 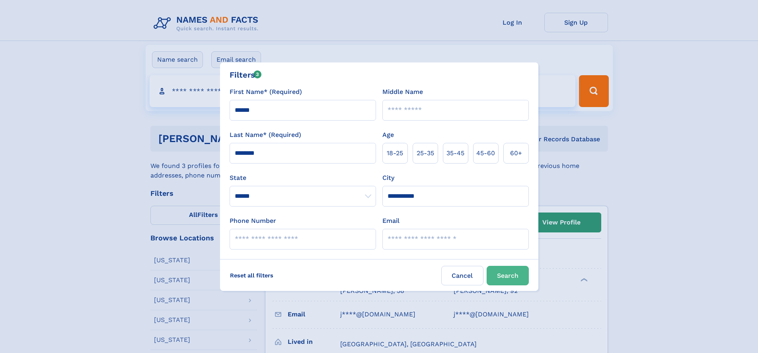 I want to click on label: Reset all filters, so click(x=252, y=275).